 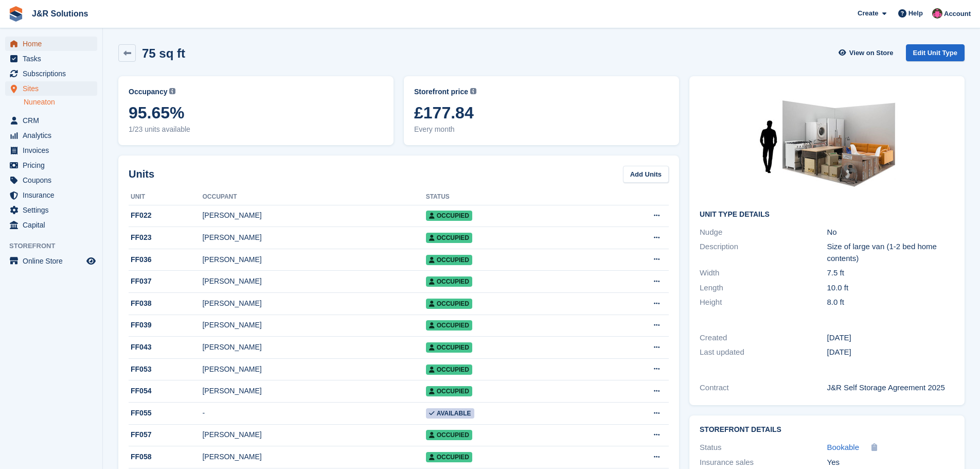 What do you see at coordinates (844, 447) in the screenshot?
I see `span: Bookable` at bounding box center [844, 447].